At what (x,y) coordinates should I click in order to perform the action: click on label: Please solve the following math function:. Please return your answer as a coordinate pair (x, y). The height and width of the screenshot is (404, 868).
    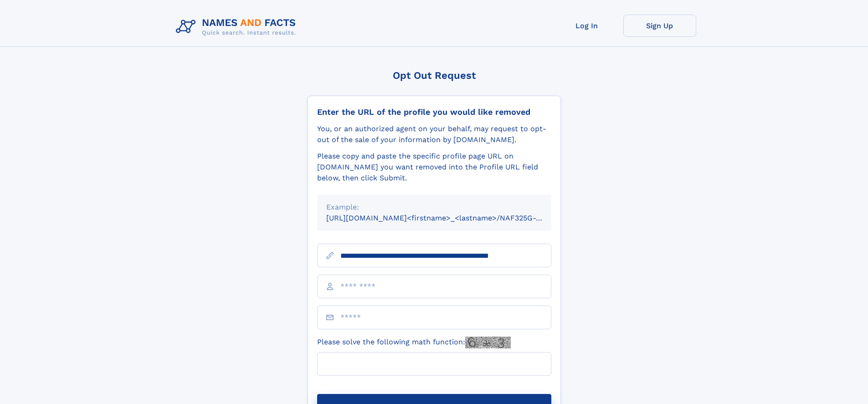
    Looking at the image, I should click on (414, 343).